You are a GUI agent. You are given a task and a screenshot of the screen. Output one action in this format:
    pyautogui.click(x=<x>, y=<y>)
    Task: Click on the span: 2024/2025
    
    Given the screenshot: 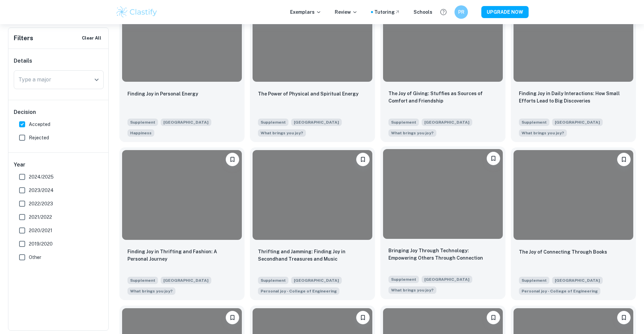 What is the action you would take?
    pyautogui.click(x=41, y=177)
    